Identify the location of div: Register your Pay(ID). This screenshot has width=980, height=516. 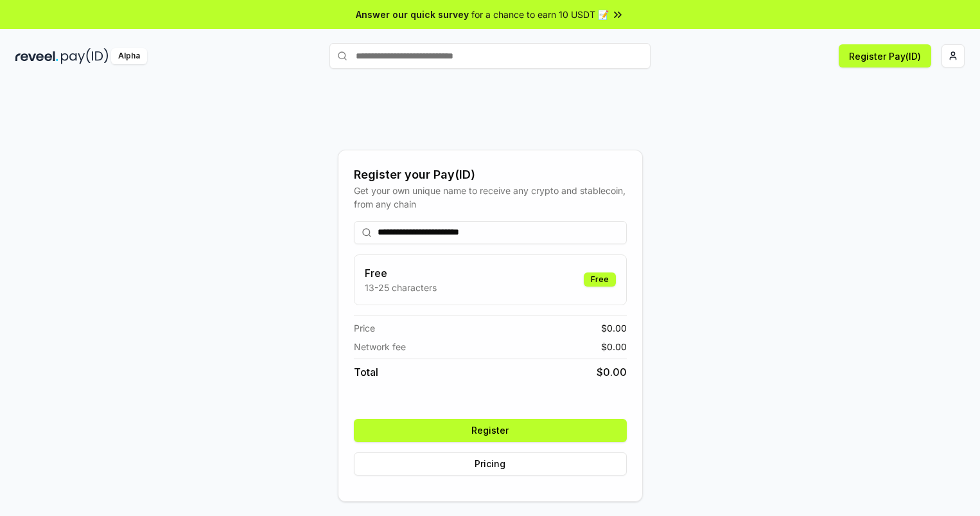
(490, 174).